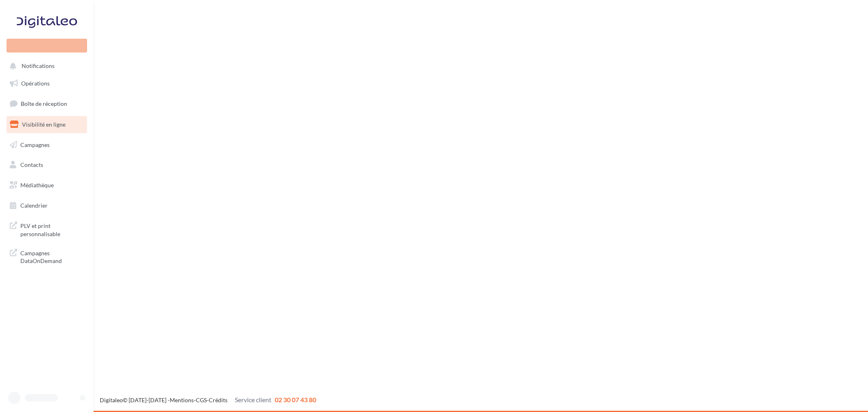 Image resolution: width=868 pixels, height=412 pixels. What do you see at coordinates (46, 229) in the screenshot?
I see `a: PLV et print personnalisable` at bounding box center [46, 229].